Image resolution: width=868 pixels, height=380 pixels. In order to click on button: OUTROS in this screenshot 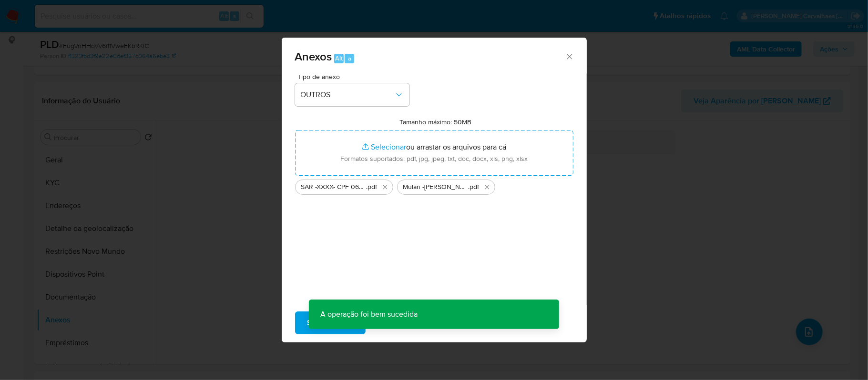, I will do `click(352, 95)`.